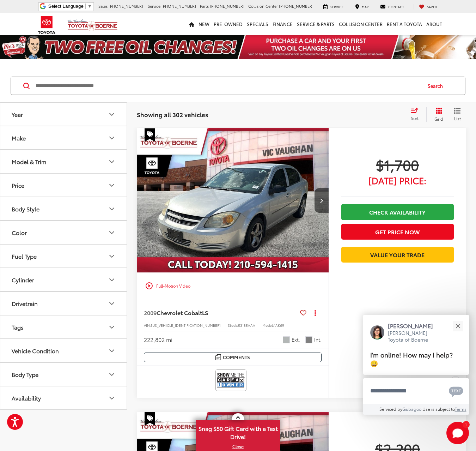  I want to click on img: 2009 Chevrolet Cobalt LS, so click(233, 201).